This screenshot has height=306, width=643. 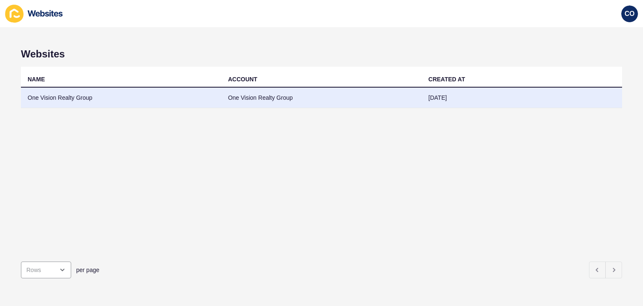 I want to click on span: per page, so click(x=88, y=270).